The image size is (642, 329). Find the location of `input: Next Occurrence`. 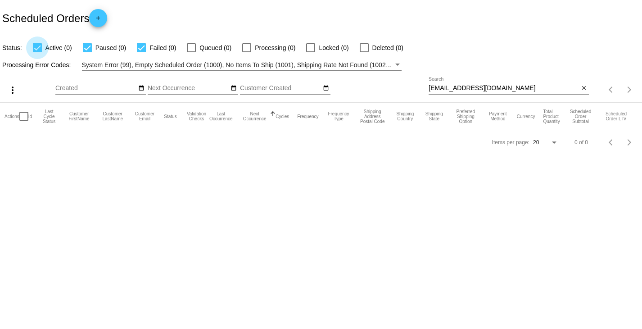

input: Next Occurrence is located at coordinates (188, 88).